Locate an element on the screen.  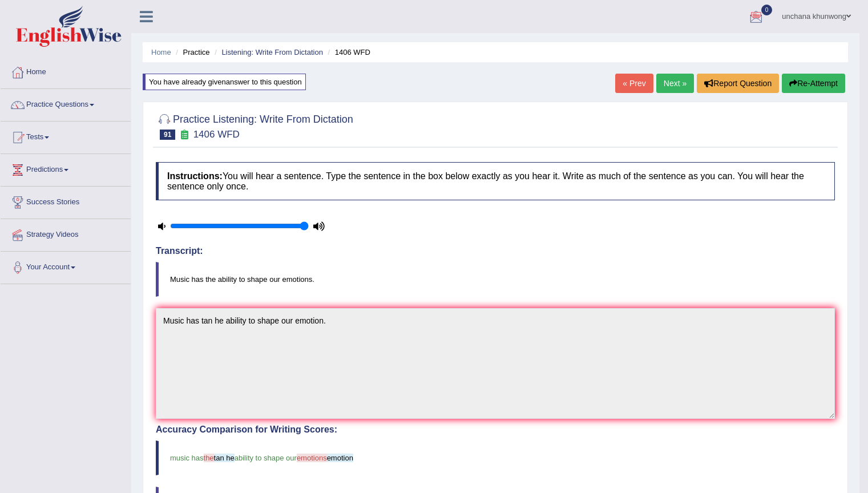
li: Practice is located at coordinates (191, 52).